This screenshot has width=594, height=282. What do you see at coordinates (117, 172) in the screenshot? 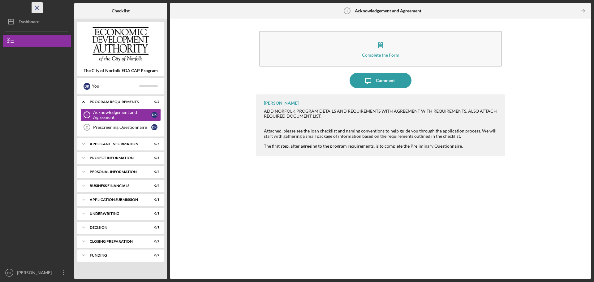
I see `div: Personal Information` at bounding box center [117, 172].